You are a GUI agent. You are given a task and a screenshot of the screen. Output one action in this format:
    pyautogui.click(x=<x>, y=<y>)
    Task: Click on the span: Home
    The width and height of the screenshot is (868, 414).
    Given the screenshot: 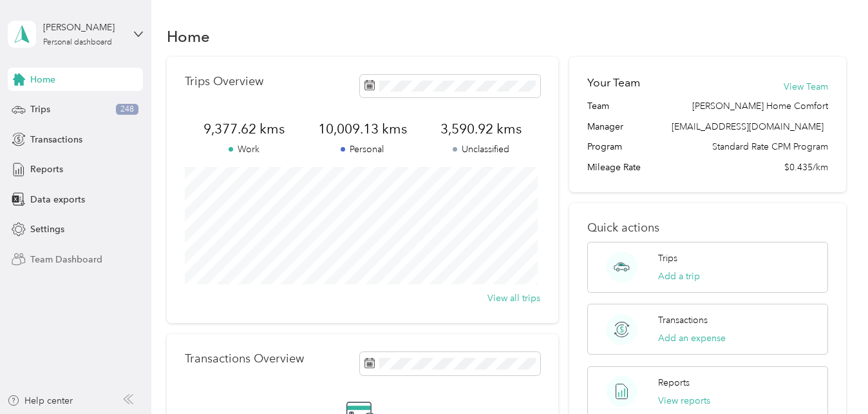 What is the action you would take?
    pyautogui.click(x=42, y=79)
    